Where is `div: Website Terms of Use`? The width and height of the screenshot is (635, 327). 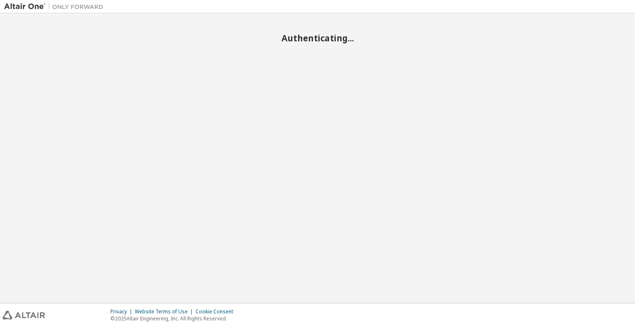 div: Website Terms of Use is located at coordinates (165, 312).